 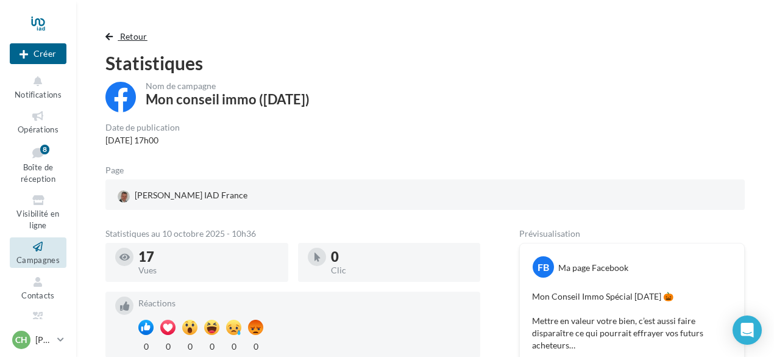 What do you see at coordinates (38, 129) in the screenshot?
I see `span: Opérations` at bounding box center [38, 129].